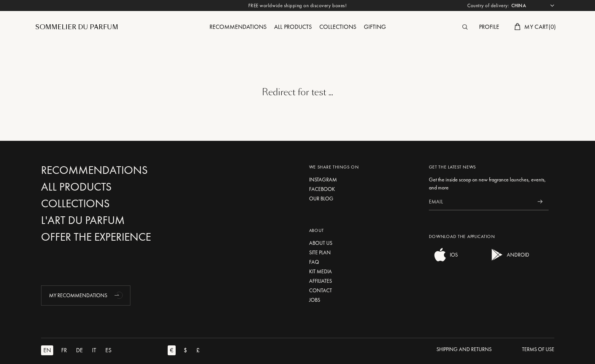 Image resolution: width=595 pixels, height=364 pixels. What do you see at coordinates (488, 6) in the screenshot?
I see `span: Country of delivery:` at bounding box center [488, 6].